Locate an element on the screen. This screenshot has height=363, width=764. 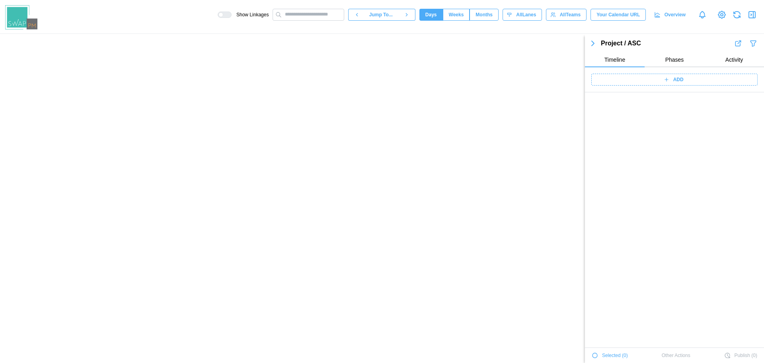
span: Timeline is located at coordinates (615, 60).